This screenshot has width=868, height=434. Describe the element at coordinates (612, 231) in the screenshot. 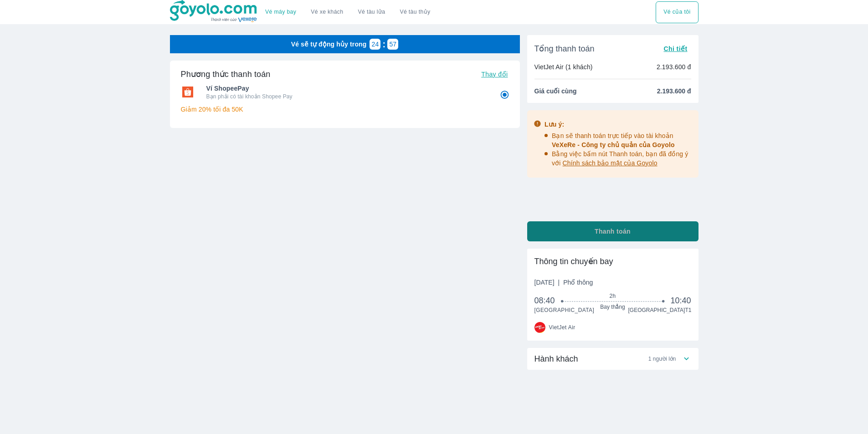

I see `button: Thanh toán` at that location.